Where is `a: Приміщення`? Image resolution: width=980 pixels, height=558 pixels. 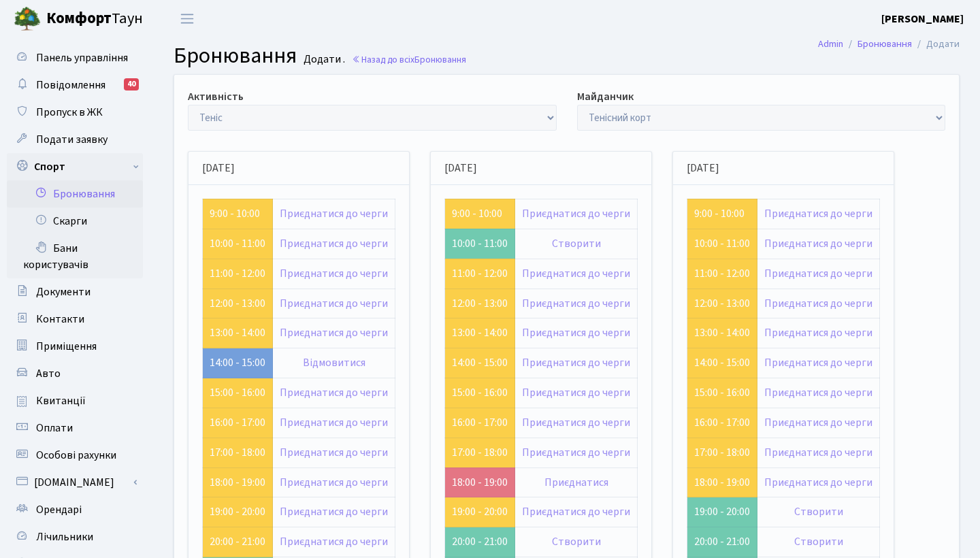
a: Приміщення is located at coordinates (75, 347).